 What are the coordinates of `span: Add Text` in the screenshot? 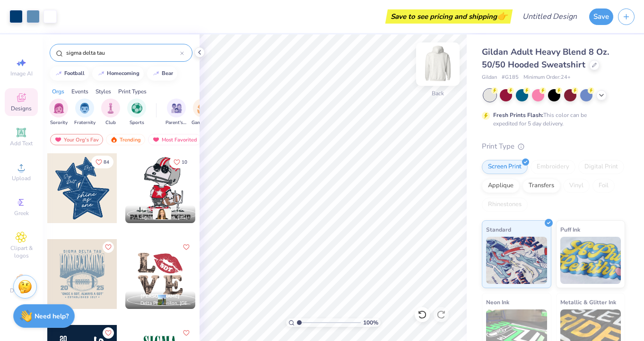 It's located at (21, 144).